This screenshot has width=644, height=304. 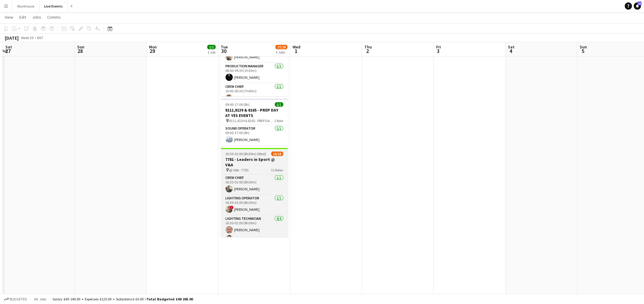 I want to click on h3: 8111,8139 & 8165 - PREP DAY AT YES EVENTS, so click(x=254, y=113).